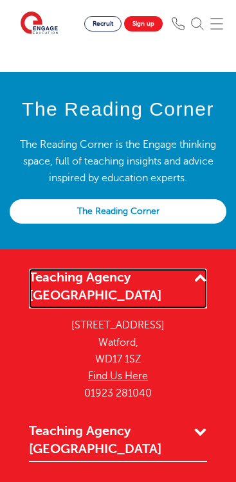  Describe the element at coordinates (39, 24) in the screenshot. I see `img: Engage Education` at that location.